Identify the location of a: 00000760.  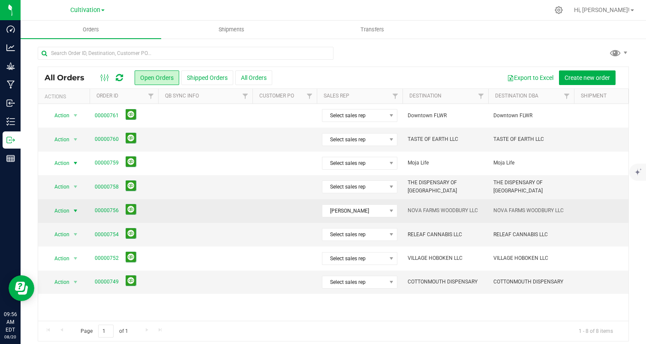
(107, 139).